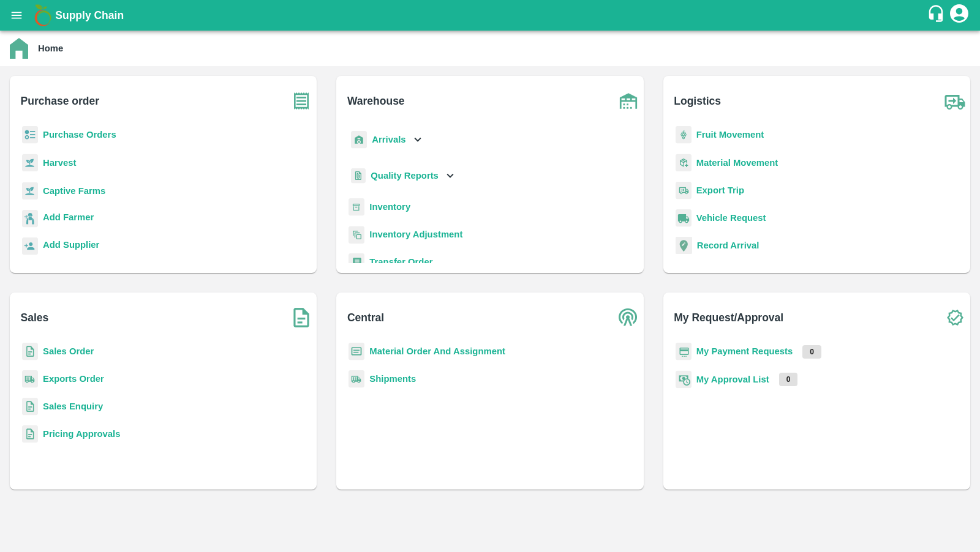 This screenshot has width=980, height=552. Describe the element at coordinates (73, 406) in the screenshot. I see `a: Sales Enquiry` at that location.